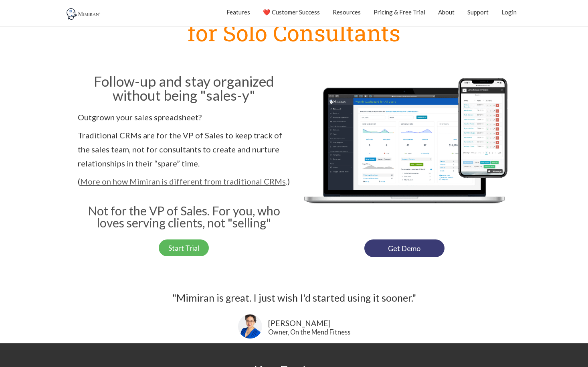  What do you see at coordinates (509, 12) in the screenshot?
I see `a: Login` at bounding box center [509, 12].